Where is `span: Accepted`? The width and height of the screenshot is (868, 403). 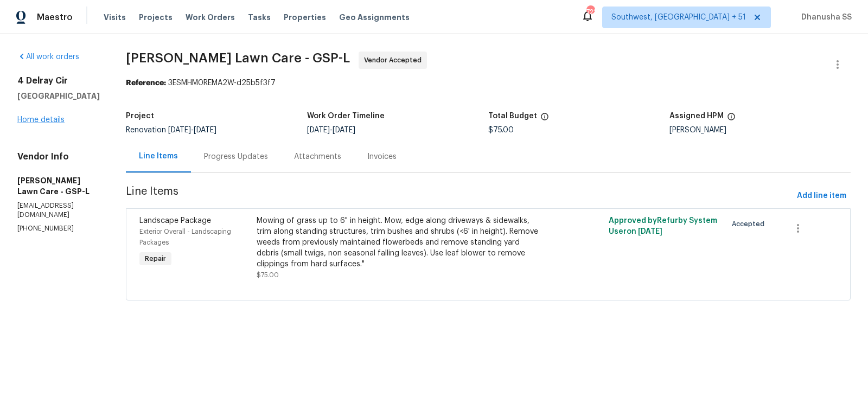
span: Accepted is located at coordinates (751, 224).